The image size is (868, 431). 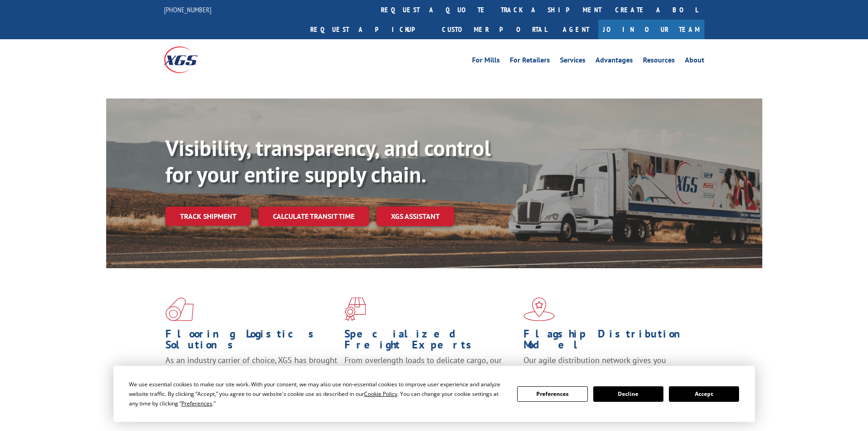 What do you see at coordinates (434, 394) in the screenshot?
I see `div: Cookie Consent Prompt` at bounding box center [434, 394].